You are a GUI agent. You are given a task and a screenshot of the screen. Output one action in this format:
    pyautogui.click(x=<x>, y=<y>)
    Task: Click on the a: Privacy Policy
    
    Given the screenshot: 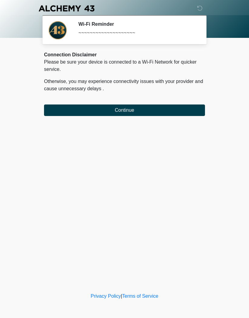 What is the action you would take?
    pyautogui.click(x=106, y=296)
    